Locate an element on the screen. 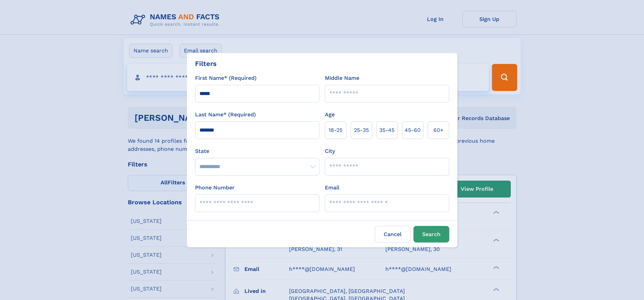 This screenshot has height=300, width=644. label: Email is located at coordinates (332, 188).